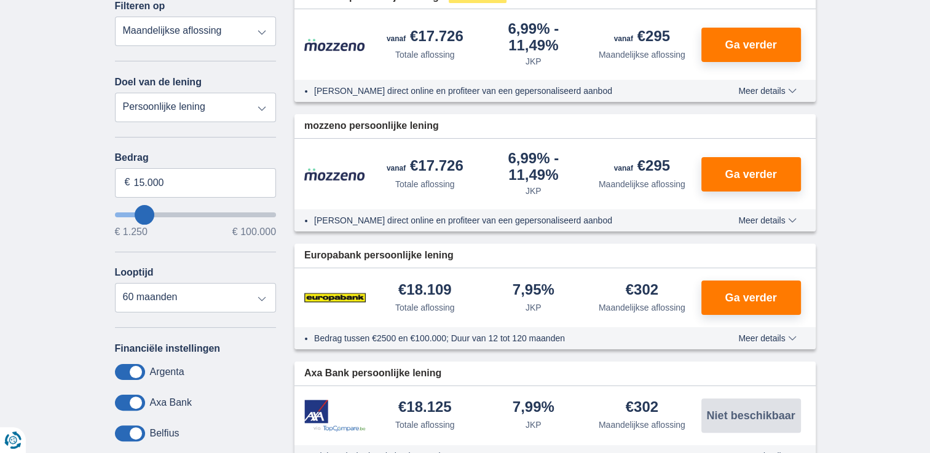  I want to click on button: Niet beschikbaar, so click(751, 416).